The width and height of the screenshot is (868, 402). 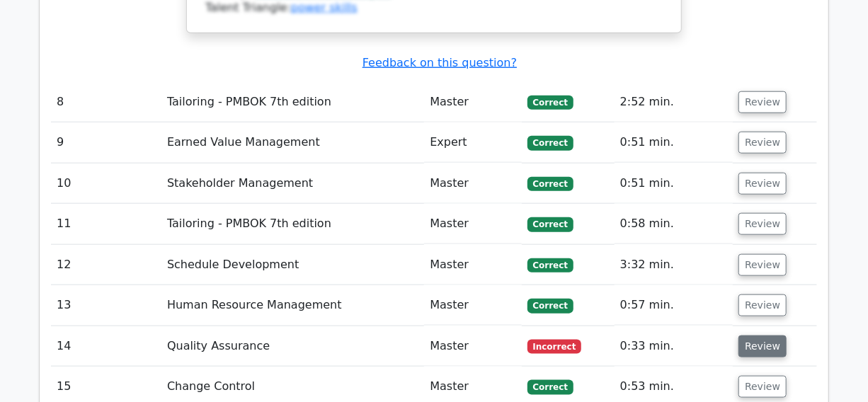 What do you see at coordinates (674, 102) in the screenshot?
I see `td: 2:52 min.` at bounding box center [674, 102].